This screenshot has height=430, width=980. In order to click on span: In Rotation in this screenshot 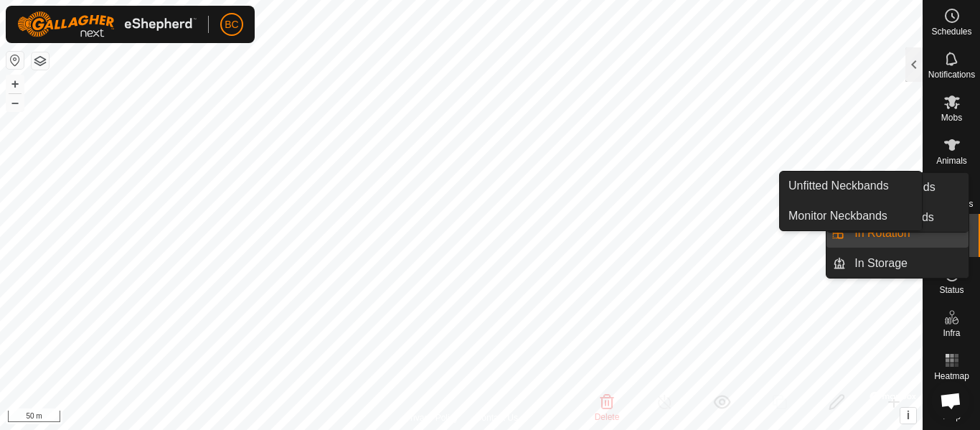, I will do `click(882, 233)`.